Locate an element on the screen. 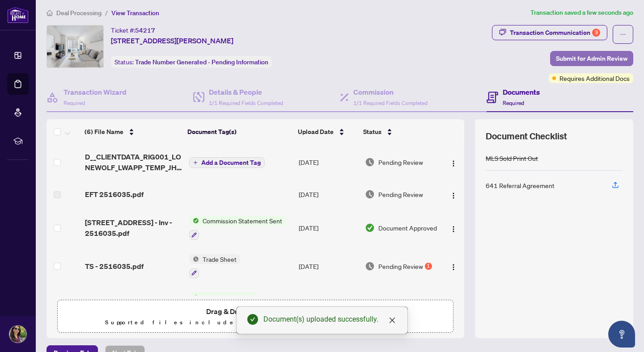  button: Status IconTrade Sheet is located at coordinates (215, 266).